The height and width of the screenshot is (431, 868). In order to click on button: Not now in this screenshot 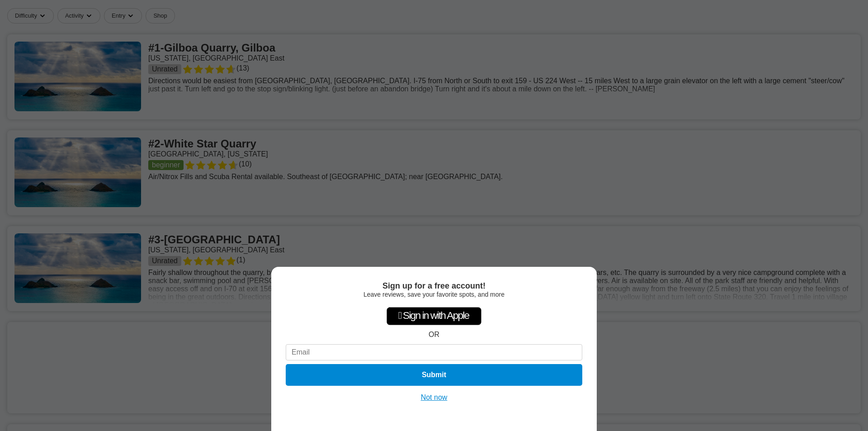, I will do `click(434, 398)`.